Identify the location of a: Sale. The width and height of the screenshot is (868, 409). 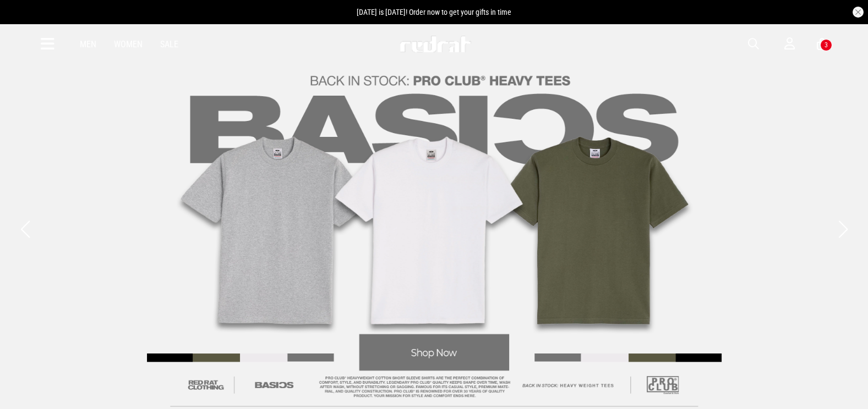
(169, 44).